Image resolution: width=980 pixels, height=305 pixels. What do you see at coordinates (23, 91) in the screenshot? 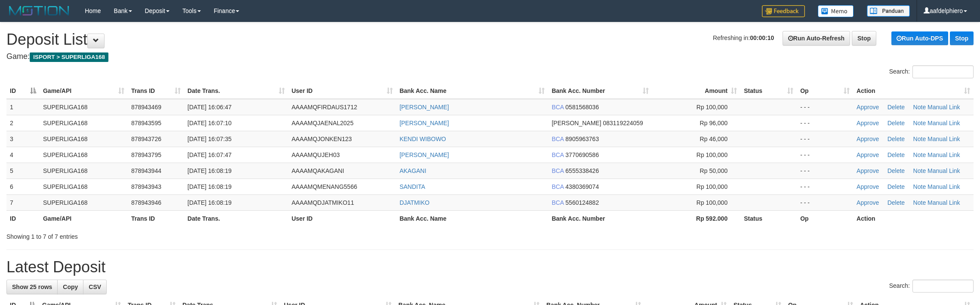
I see `th: ID: activate to sort column descending` at bounding box center [23, 91].